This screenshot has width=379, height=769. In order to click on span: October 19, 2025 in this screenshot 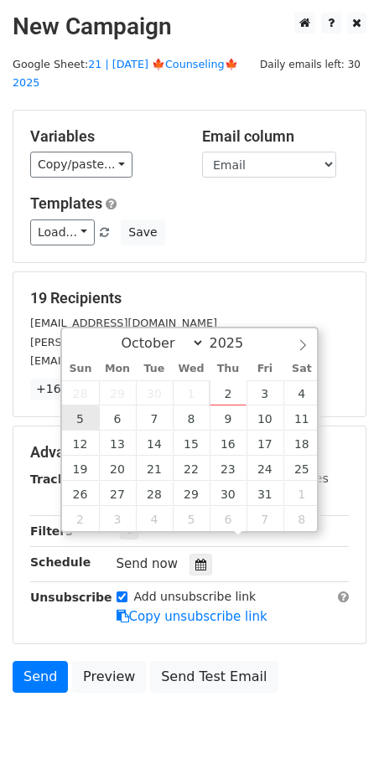, I will do `click(80, 468)`.